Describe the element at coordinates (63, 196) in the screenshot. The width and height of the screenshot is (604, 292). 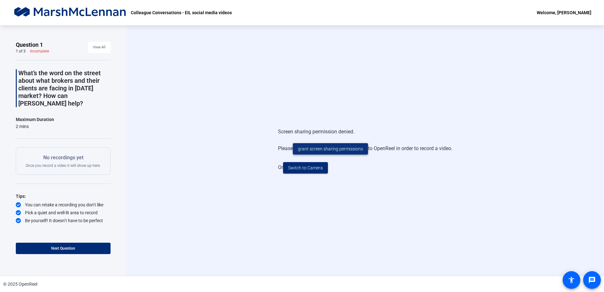
I see `div: Tips:` at that location.